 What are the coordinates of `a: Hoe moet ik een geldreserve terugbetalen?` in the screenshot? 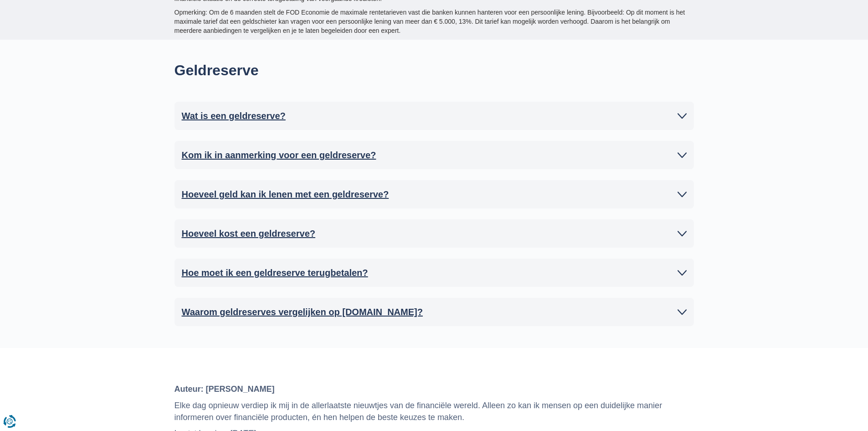 It's located at (434, 273).